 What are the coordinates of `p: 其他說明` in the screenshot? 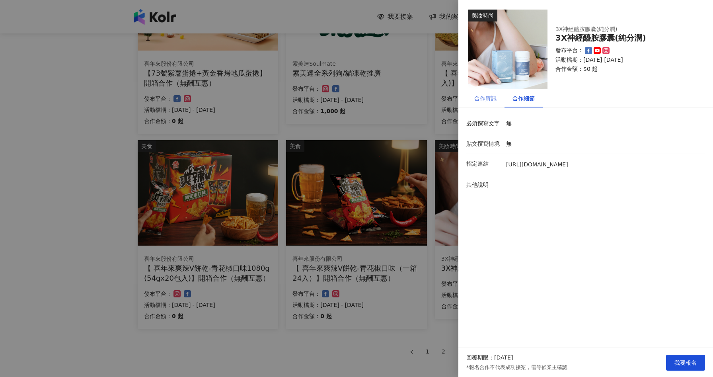 It's located at (484, 185).